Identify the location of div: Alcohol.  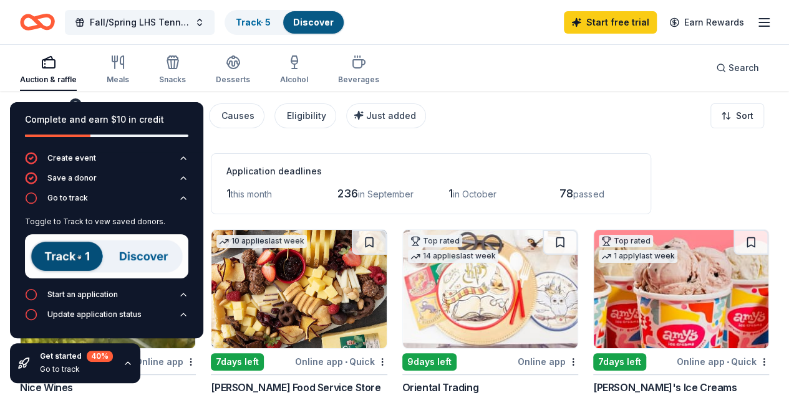
(294, 80).